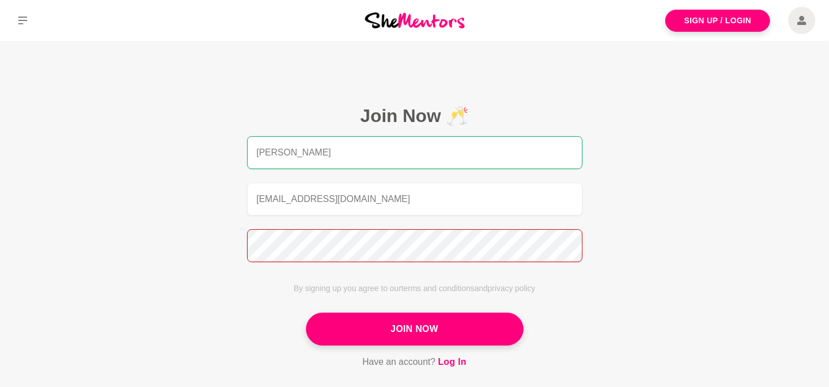 This screenshot has width=829, height=387. I want to click on span: privacy policy, so click(512, 288).